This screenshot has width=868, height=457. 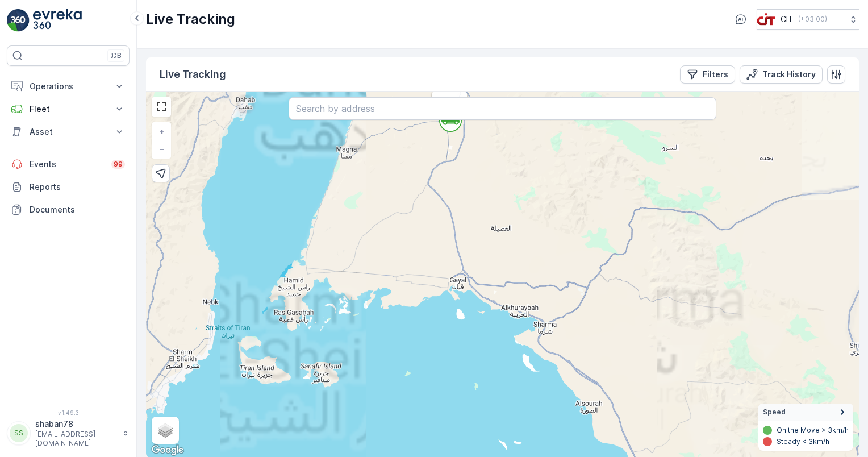 I want to click on a: Layers, so click(x=165, y=430).